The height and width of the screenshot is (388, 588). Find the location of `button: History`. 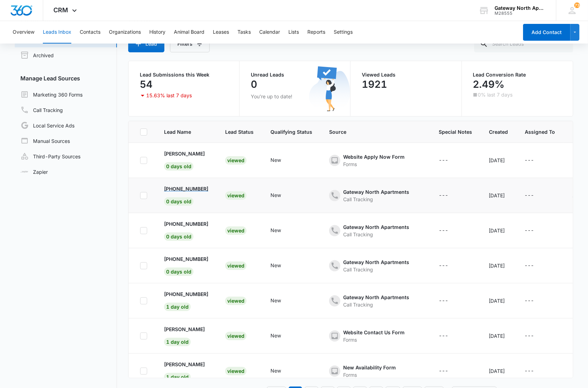

button: History is located at coordinates (157, 32).